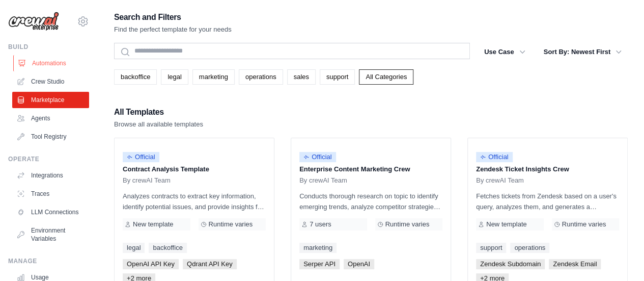 Image resolution: width=644 pixels, height=281 pixels. What do you see at coordinates (504, 52) in the screenshot?
I see `button: Use Case` at bounding box center [504, 52].